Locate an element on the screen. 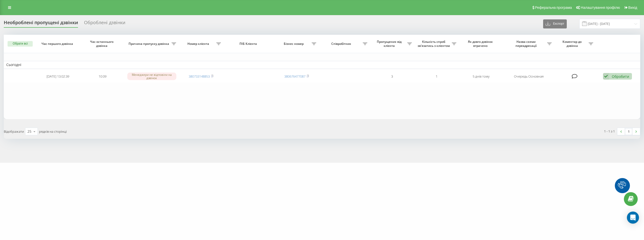 This screenshot has height=240, width=644. div: 25 is located at coordinates (29, 132).